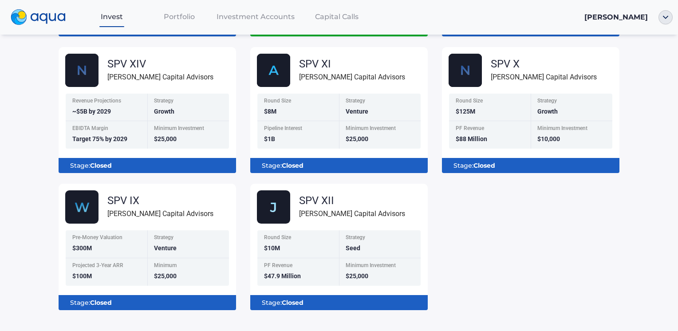 The image size is (678, 331). What do you see at coordinates (471, 139) in the screenshot?
I see `span: $88 Million` at bounding box center [471, 139].